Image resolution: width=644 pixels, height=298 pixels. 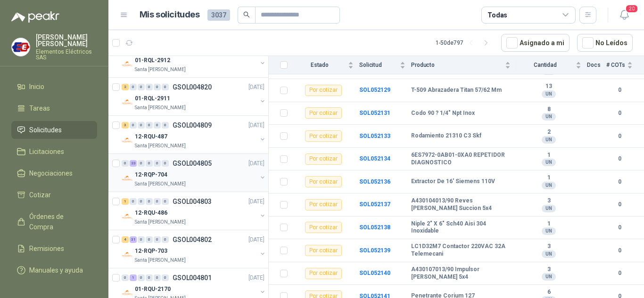 I want to click on b: SOL052129, so click(x=374, y=90).